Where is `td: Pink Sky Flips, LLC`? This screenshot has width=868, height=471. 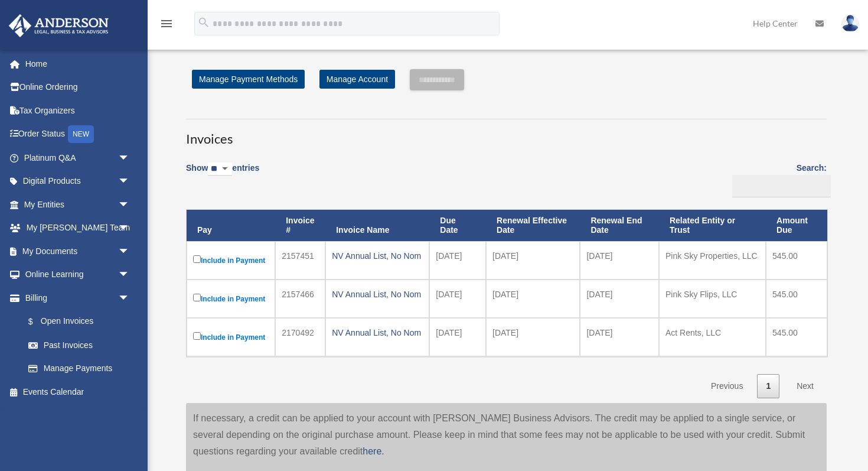 td: Pink Sky Flips, LLC is located at coordinates (712, 298).